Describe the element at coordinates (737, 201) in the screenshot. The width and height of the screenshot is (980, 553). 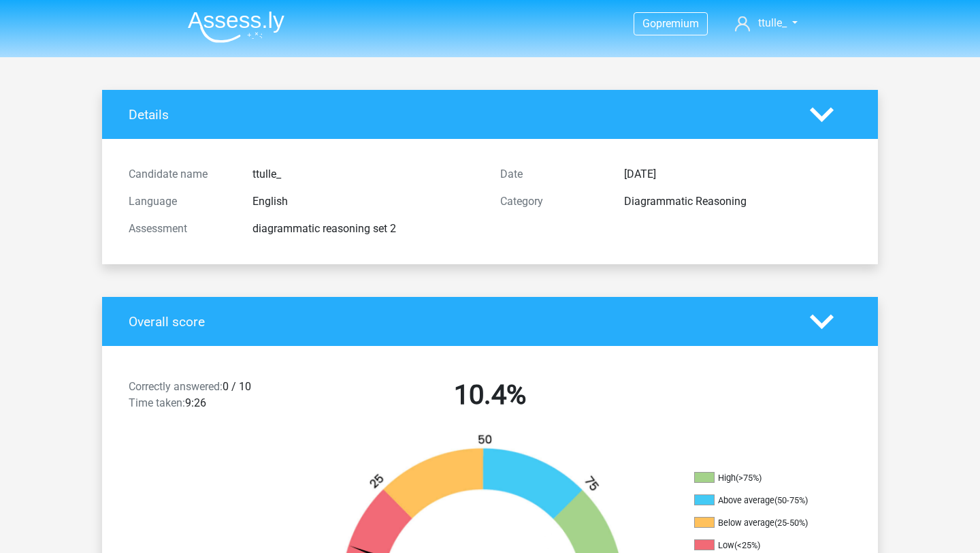
I see `div: Diagrammatic Reasoning` at that location.